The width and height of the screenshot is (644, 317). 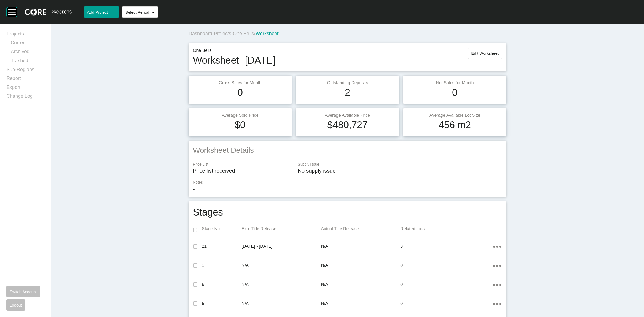 I want to click on span: Switch Account, so click(x=23, y=292).